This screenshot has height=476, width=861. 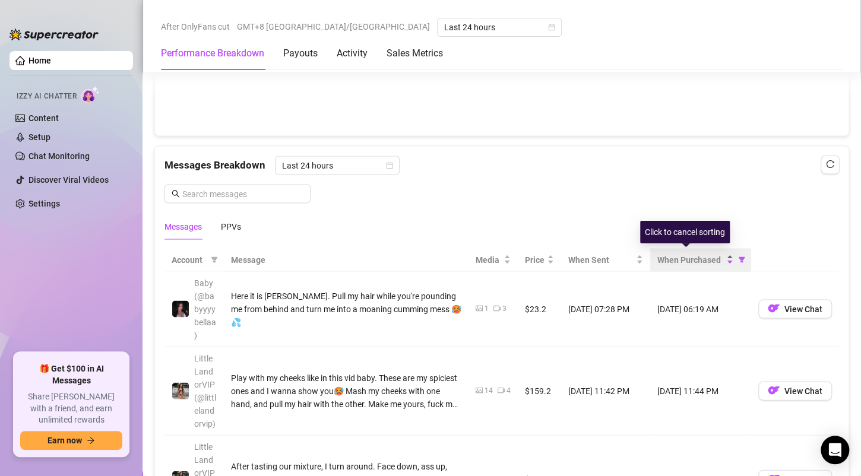 I want to click on span: search, so click(x=176, y=194).